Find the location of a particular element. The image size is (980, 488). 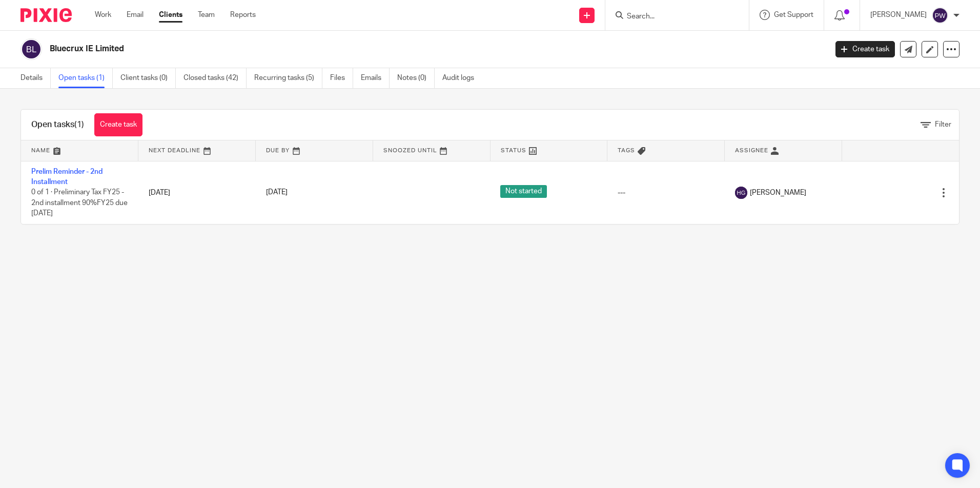

span: Filter is located at coordinates (943, 124).